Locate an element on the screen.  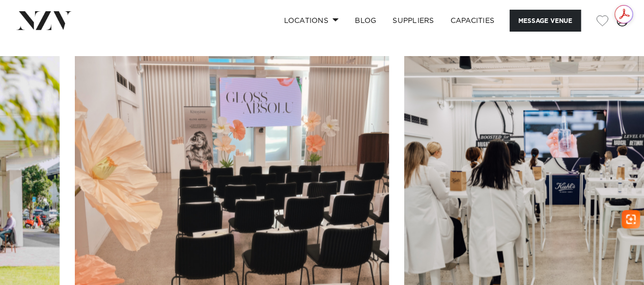
img: nzv-logo.png is located at coordinates (44, 21).